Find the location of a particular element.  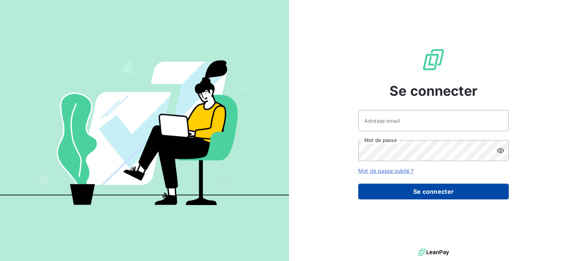

span: Se connecter is located at coordinates (433, 91).